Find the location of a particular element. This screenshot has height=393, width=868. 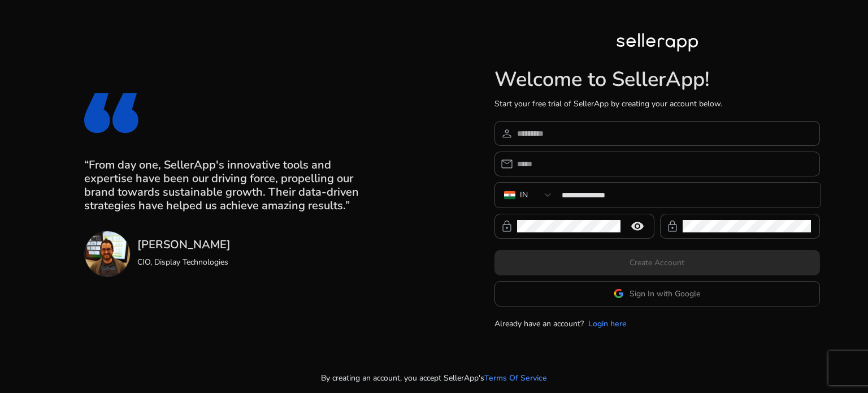

p: Start your free trial of SellerApp by creating your account below. is located at coordinates (657, 103).